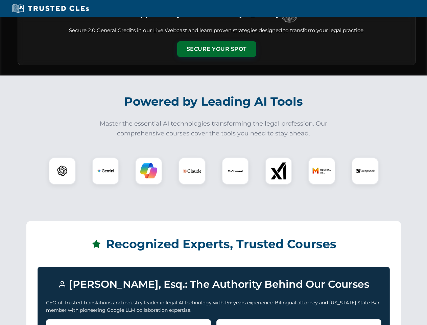  Describe the element at coordinates (322, 171) in the screenshot. I see `div: Mistral AI` at that location.